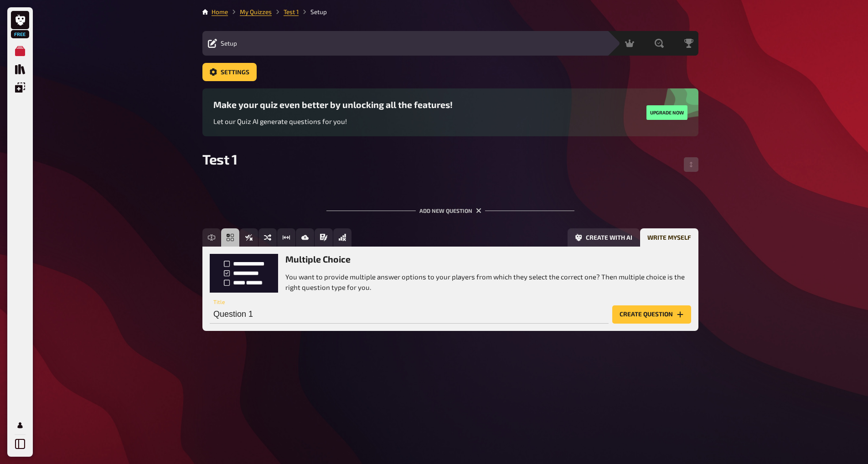 The width and height of the screenshot is (868, 464). What do you see at coordinates (220, 11) in the screenshot?
I see `li: Home` at bounding box center [220, 11].